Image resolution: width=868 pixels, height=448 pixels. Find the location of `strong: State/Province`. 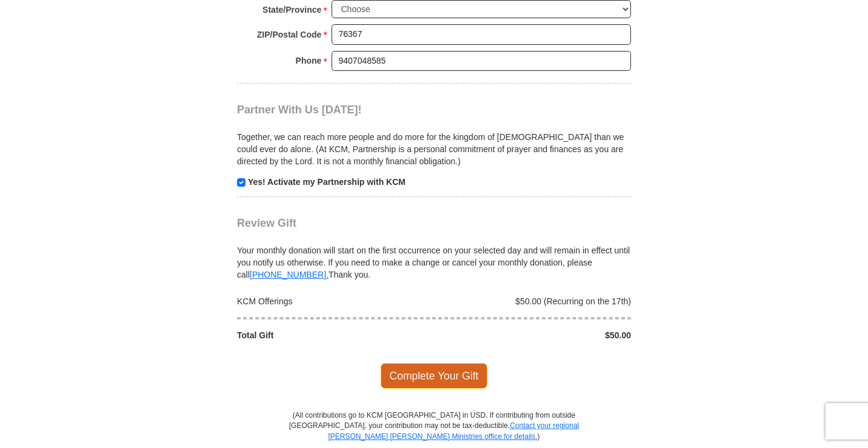

strong: State/Province is located at coordinates (292, 10).